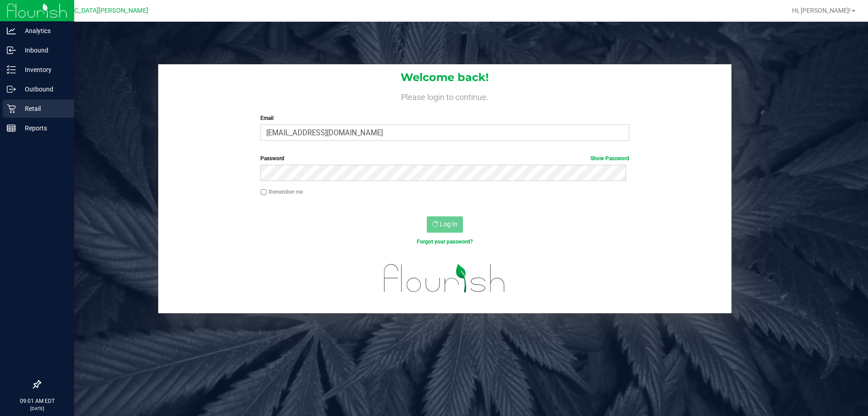 The height and width of the screenshot is (416, 868). Describe the element at coordinates (37, 400) in the screenshot. I see `p: 09:01 AM EDT` at that location.